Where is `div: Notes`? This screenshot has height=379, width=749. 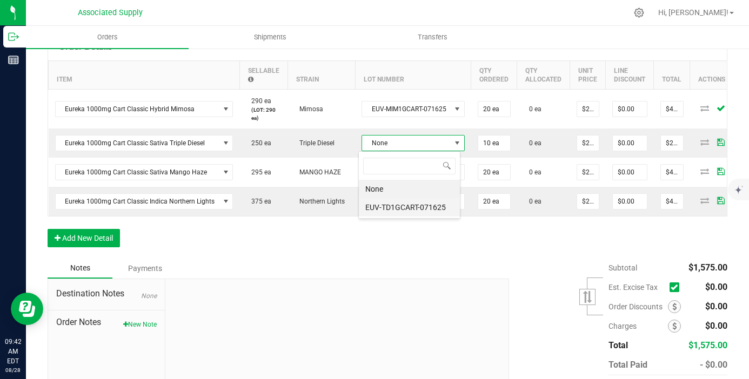 div: Notes is located at coordinates (80, 269).